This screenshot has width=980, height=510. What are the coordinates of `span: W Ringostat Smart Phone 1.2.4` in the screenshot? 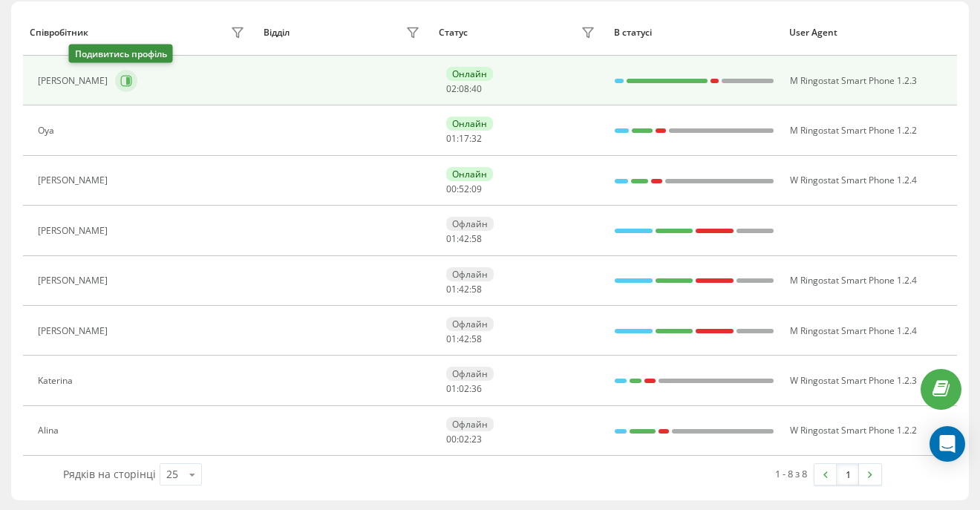 It's located at (853, 180).